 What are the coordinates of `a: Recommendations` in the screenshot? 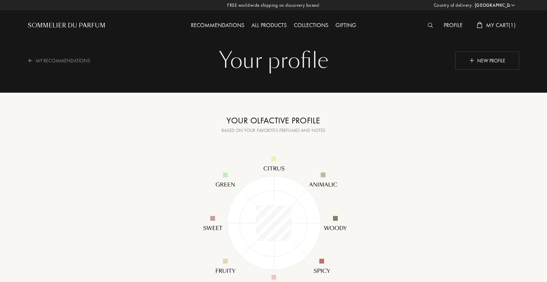 It's located at (218, 25).